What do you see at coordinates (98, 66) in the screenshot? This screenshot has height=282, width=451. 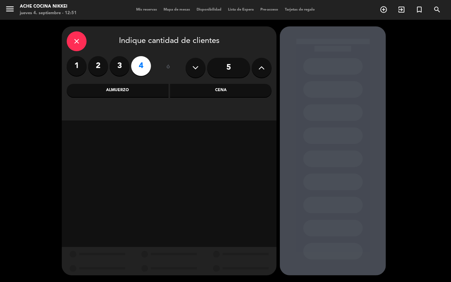 I see `label: 2` at bounding box center [98, 66].